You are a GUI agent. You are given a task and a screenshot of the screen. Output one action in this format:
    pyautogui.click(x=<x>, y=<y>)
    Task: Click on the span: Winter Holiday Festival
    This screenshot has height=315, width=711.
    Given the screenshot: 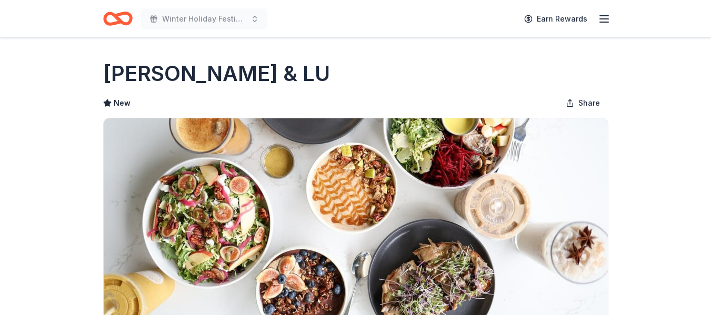 What is the action you would take?
    pyautogui.click(x=204, y=19)
    